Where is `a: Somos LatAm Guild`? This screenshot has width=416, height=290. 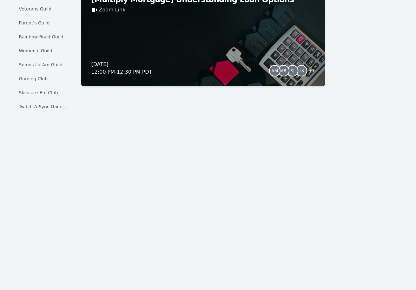
a: Somos LatAm Guild is located at coordinates (43, 65).